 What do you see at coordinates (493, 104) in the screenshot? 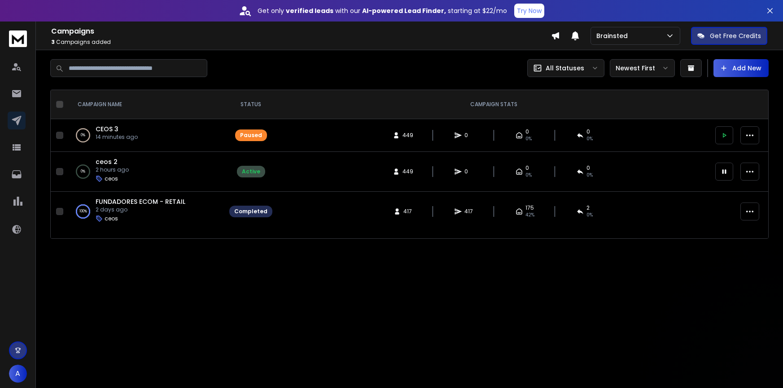
I see `th: CAMPAIGN STATS` at bounding box center [493, 104].